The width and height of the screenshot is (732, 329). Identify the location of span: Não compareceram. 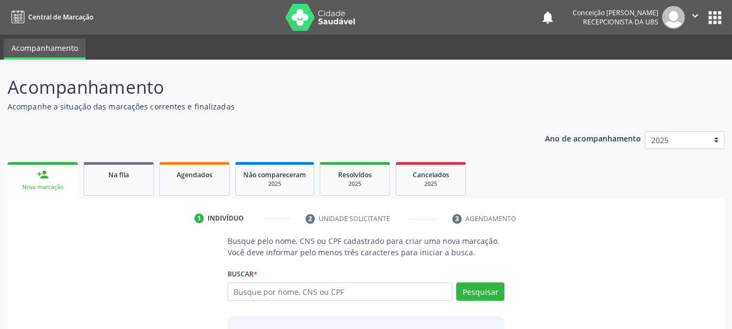
(275, 174).